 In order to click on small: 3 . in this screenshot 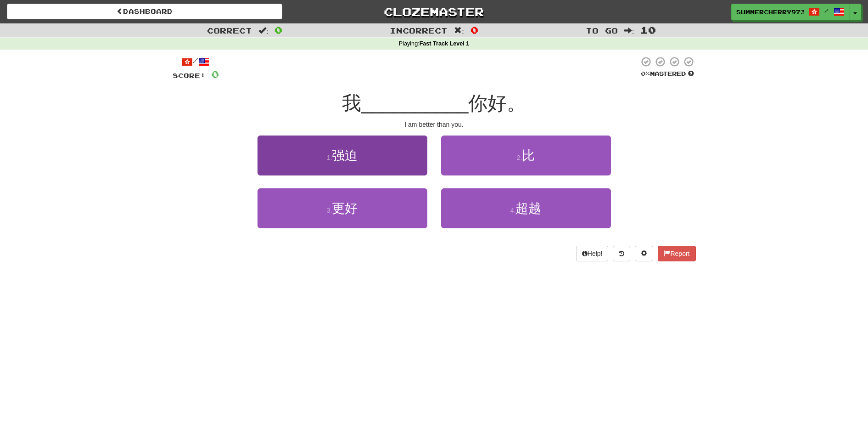, I will do `click(330, 210)`.